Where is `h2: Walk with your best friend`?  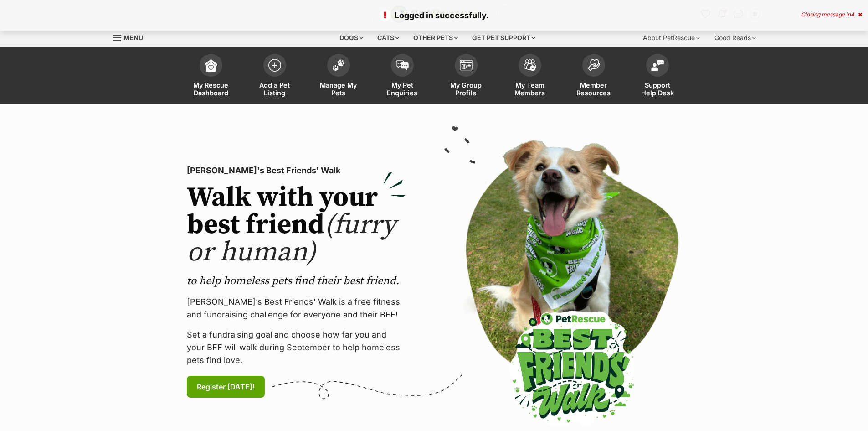
h2: Walk with your best friend is located at coordinates (296, 225).